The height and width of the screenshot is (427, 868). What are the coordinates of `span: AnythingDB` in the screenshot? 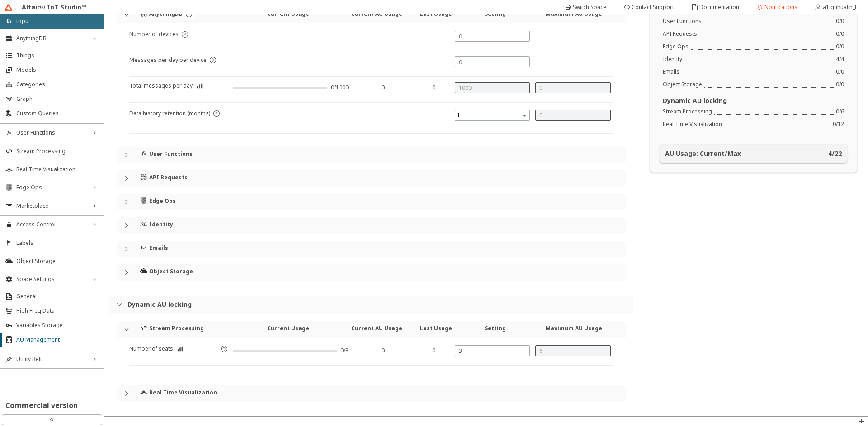 It's located at (51, 38).